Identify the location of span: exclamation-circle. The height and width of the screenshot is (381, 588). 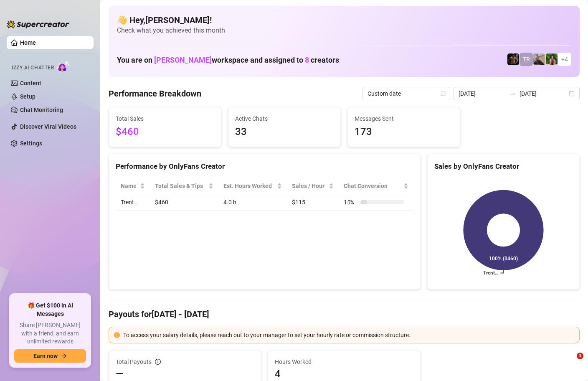
(117, 335).